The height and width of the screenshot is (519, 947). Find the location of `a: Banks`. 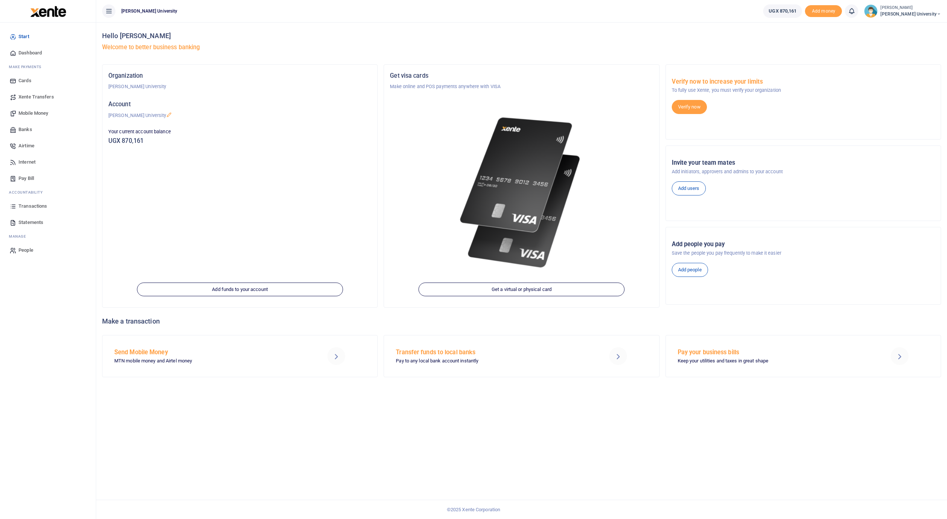

a: Banks is located at coordinates (48, 130).